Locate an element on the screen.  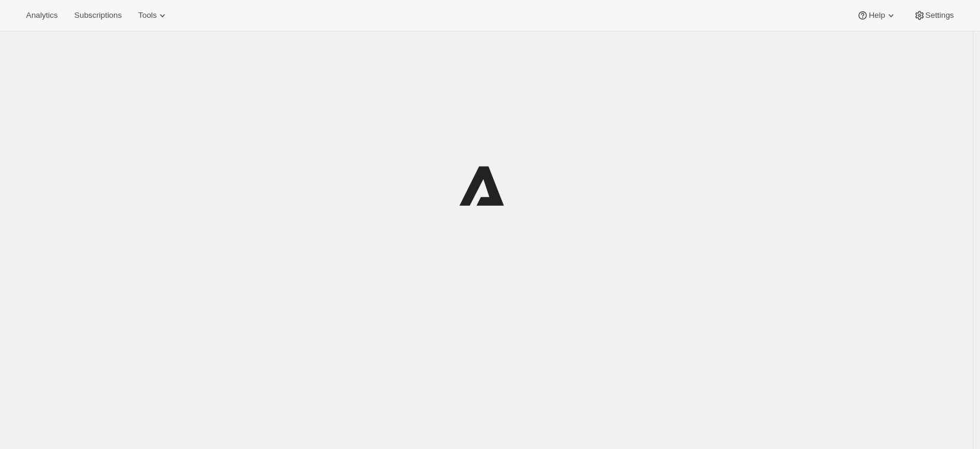
button: Help is located at coordinates (876, 16).